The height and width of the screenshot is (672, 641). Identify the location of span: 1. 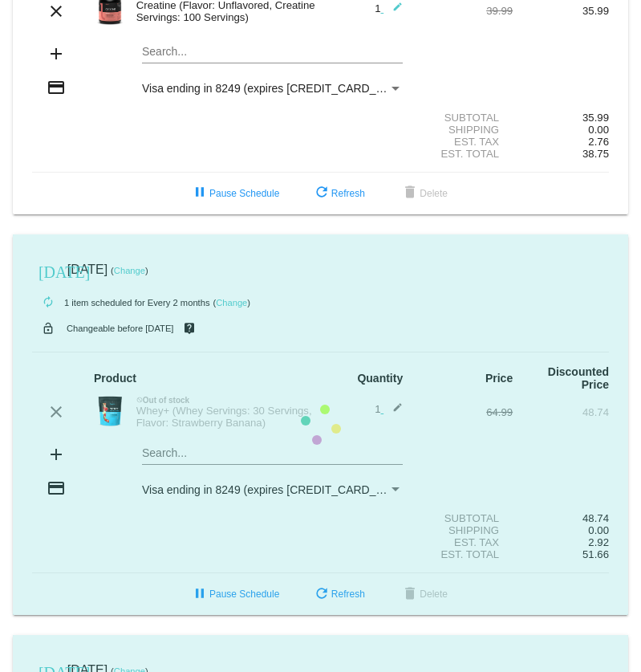
(388, 8).